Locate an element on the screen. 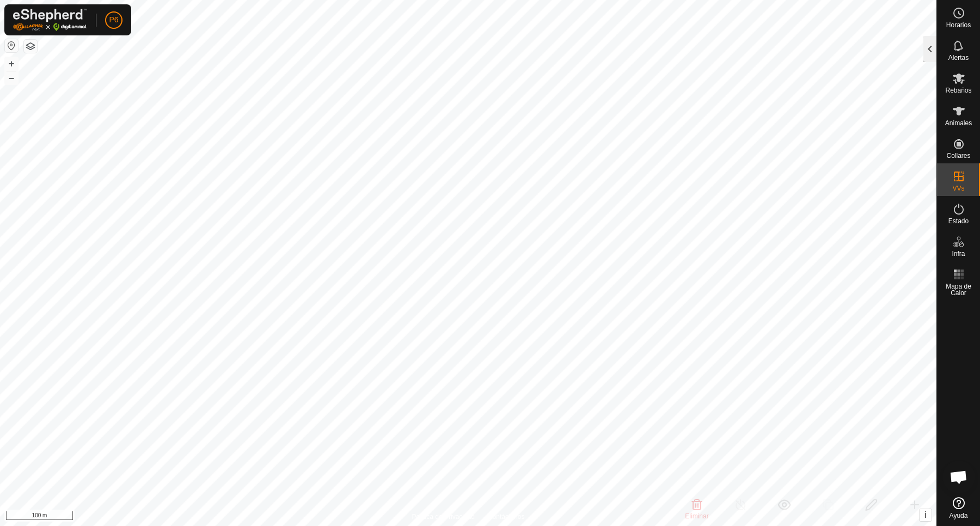 Image resolution: width=980 pixels, height=526 pixels. span: Animales is located at coordinates (958, 123).